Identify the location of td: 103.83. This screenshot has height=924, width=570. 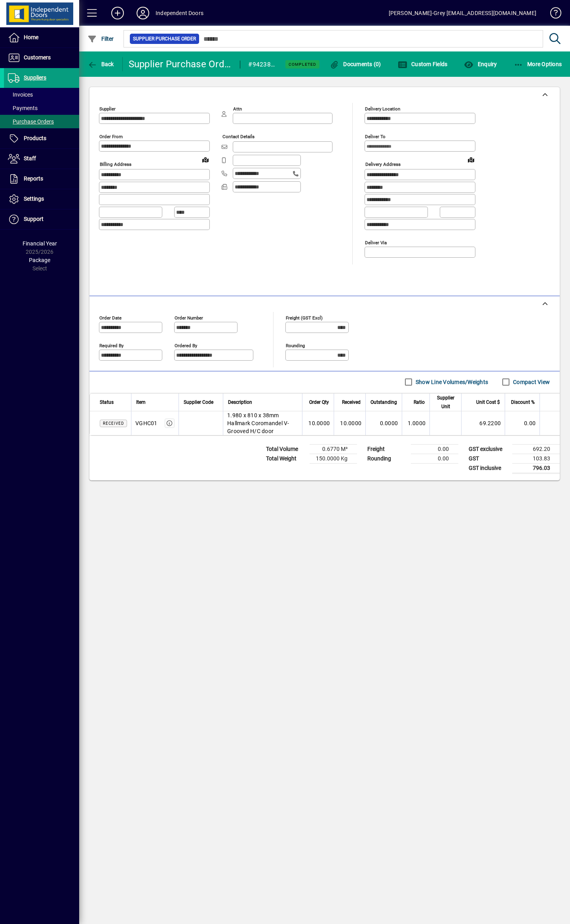
(536, 458).